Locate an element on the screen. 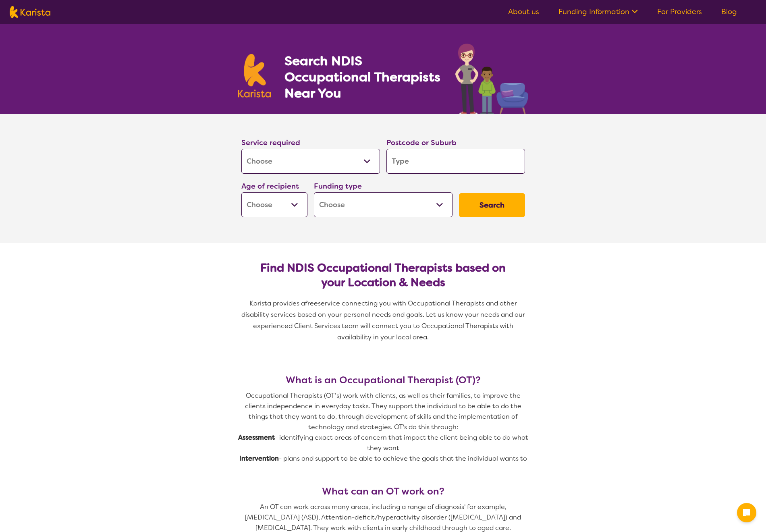  p: Occupational Therapists (OT’s) work with clients, as well as their families, to improve the clien... is located at coordinates (383, 412).